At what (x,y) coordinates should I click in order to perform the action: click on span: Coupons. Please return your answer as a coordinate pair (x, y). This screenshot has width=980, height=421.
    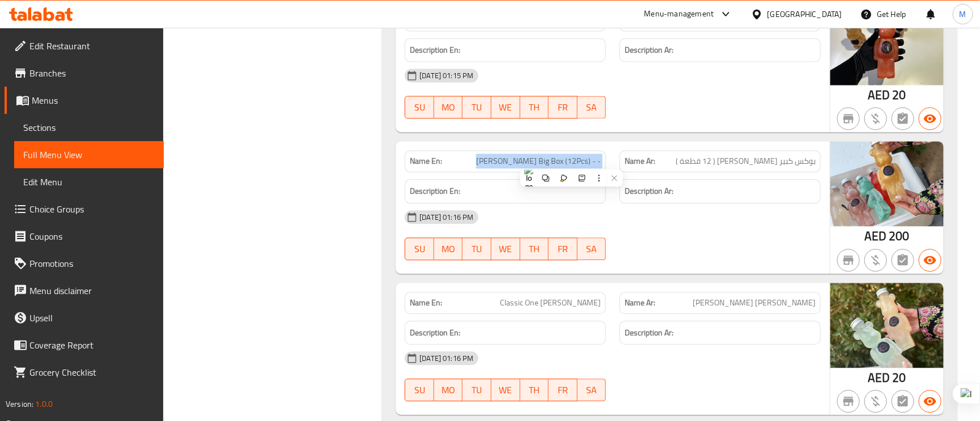
    Looking at the image, I should click on (92, 237).